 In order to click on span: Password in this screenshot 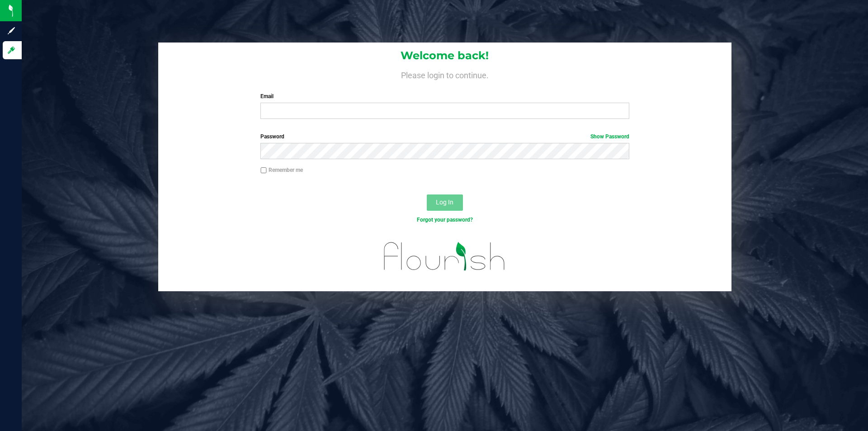, I will do `click(272, 136)`.